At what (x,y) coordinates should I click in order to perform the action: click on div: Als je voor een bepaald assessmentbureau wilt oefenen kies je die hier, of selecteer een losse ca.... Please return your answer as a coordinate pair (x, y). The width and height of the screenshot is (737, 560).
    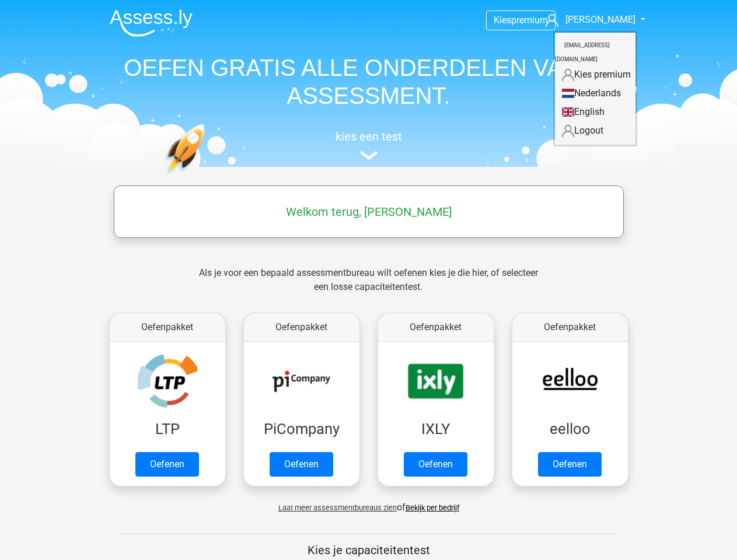
    Looking at the image, I should click on (368, 287).